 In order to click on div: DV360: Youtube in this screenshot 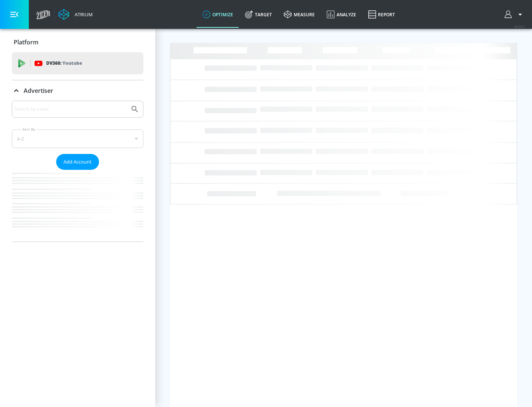, I will do `click(78, 63)`.